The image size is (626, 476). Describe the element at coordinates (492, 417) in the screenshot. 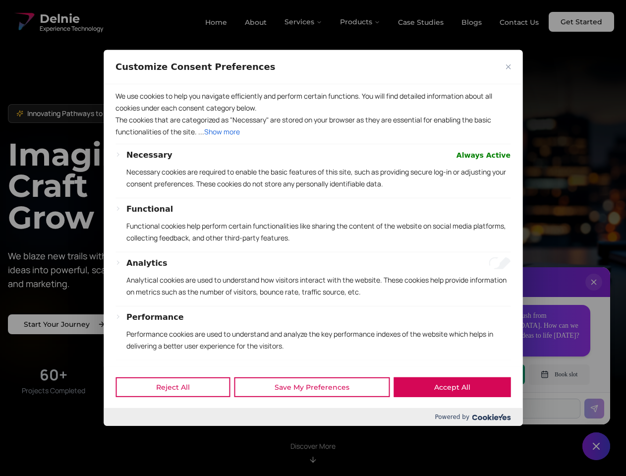

I see `img: Cookieyes logo` at that location.